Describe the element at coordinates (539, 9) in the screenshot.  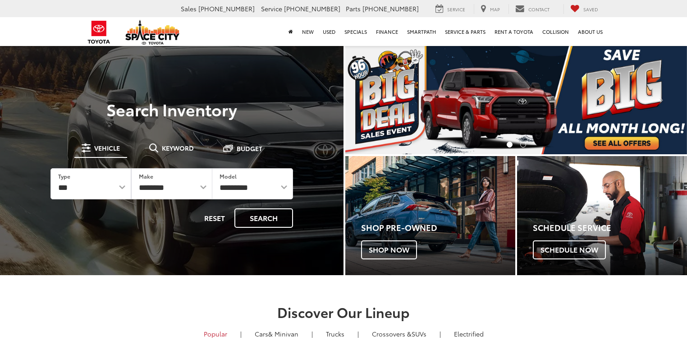
I see `span: Contact` at that location.